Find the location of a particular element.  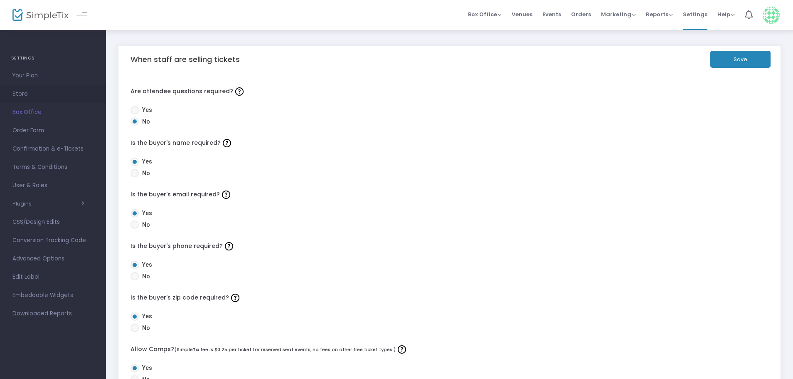

label: Are attendee questions required? is located at coordinates (450, 91).